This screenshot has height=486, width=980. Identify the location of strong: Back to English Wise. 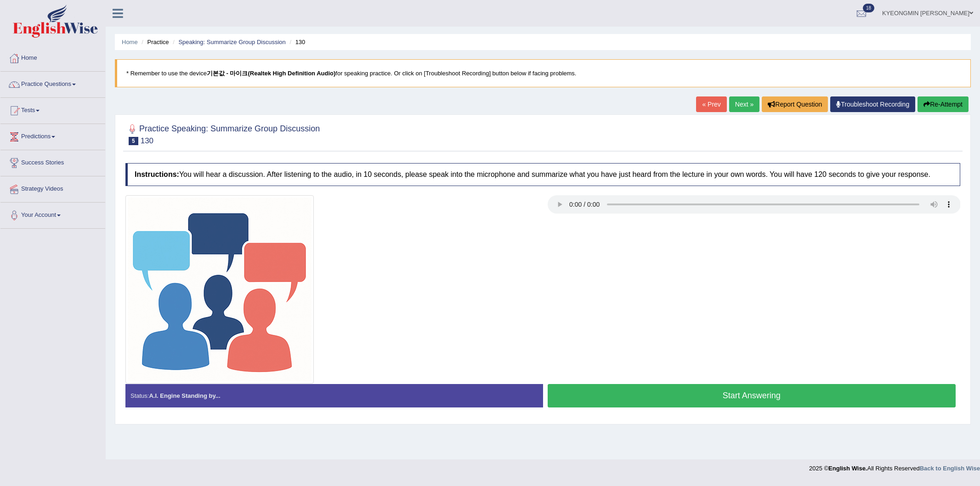
(950, 468).